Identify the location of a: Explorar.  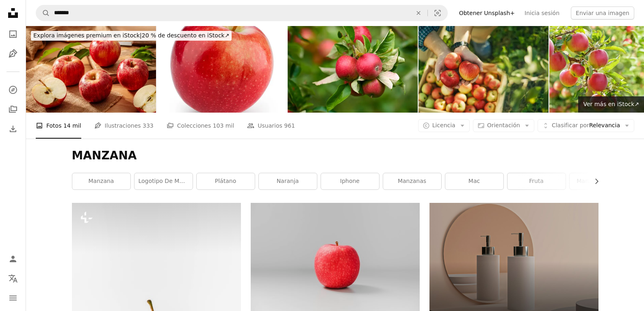
(13, 90).